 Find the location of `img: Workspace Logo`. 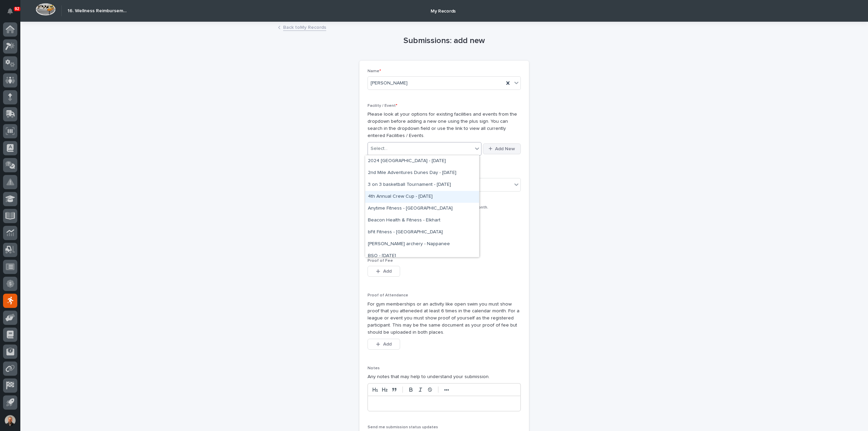

img: Workspace Logo is located at coordinates (45, 9).